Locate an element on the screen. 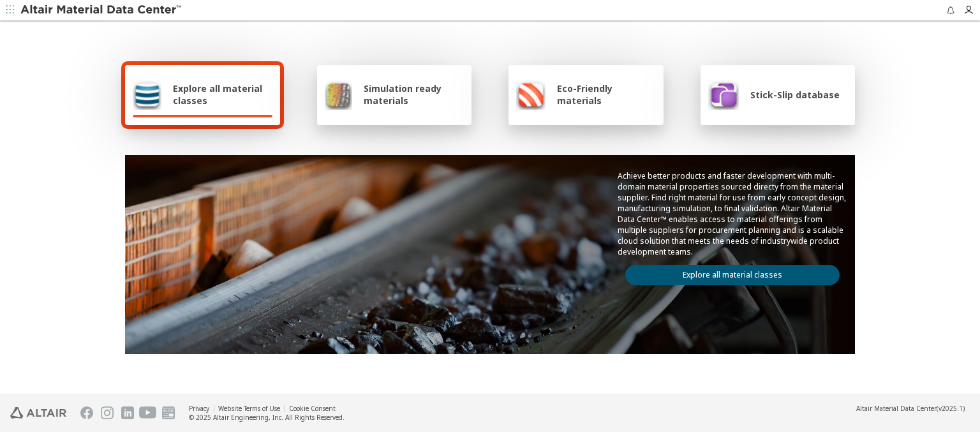 The height and width of the screenshot is (432, 980). div: © 2025 Altair Engineering, Inc. All Rights Reserved. is located at coordinates (267, 417).